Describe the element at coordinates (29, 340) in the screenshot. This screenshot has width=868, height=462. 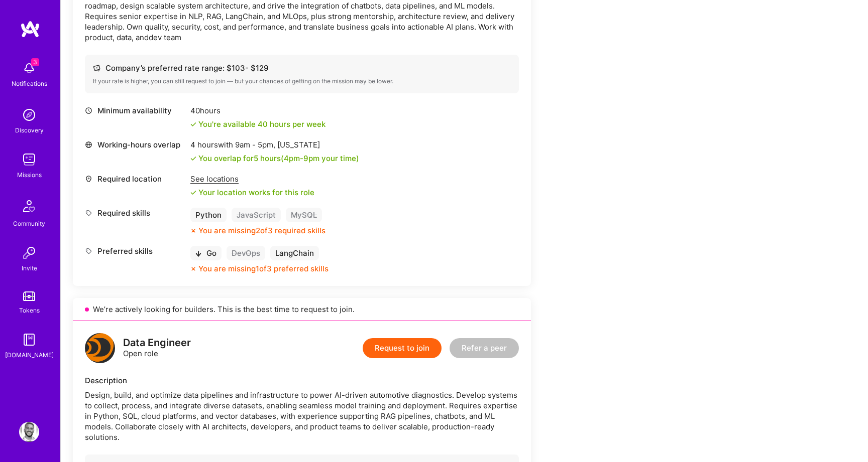
I see `img: guide book` at that location.